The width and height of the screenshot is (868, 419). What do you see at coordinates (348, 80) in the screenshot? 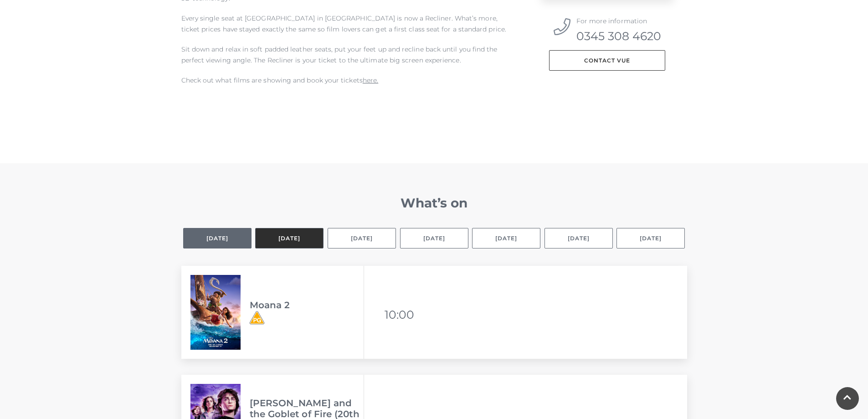
I see `p: Check out what films are showing and book your tickets` at bounding box center [348, 80].